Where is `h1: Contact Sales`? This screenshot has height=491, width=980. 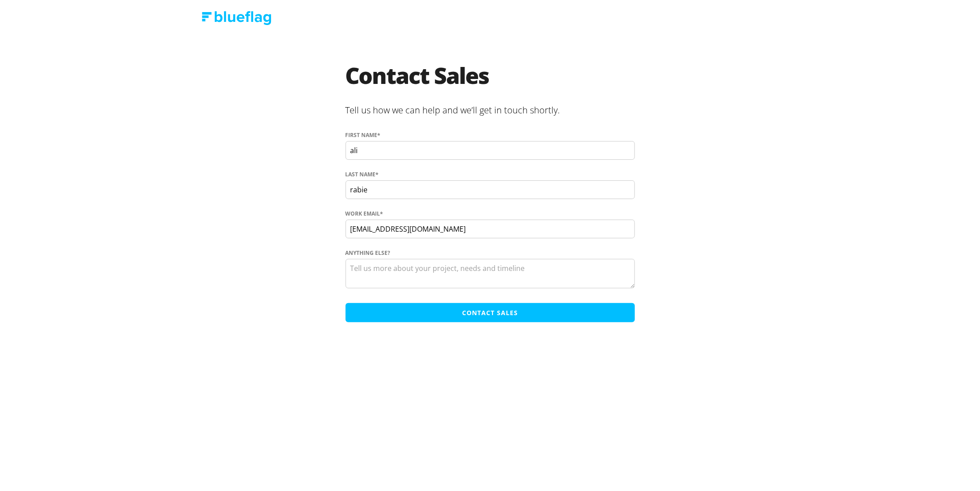
h1: Contact Sales is located at coordinates (490, 82).